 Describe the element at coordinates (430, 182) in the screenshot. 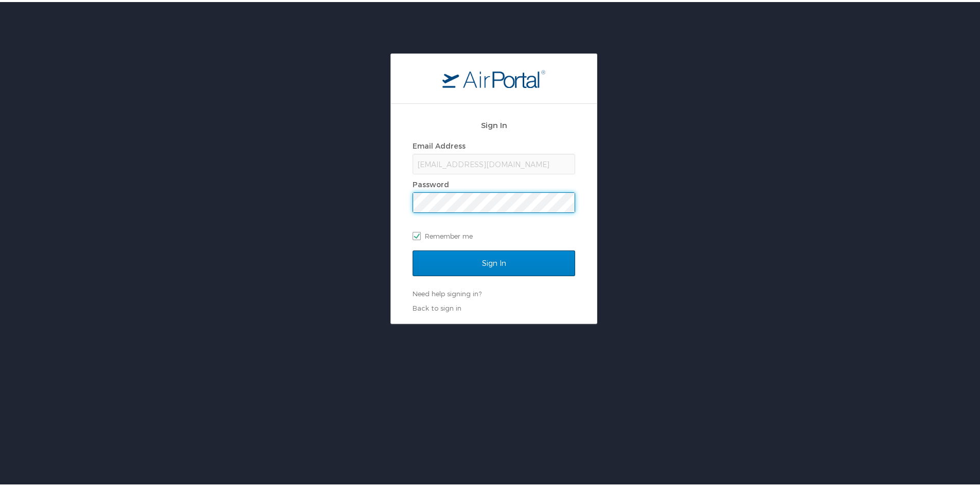

I see `label: Password` at that location.